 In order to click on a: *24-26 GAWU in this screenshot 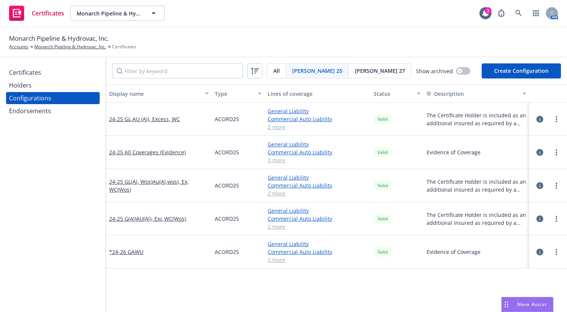, I will do `click(126, 252)`.